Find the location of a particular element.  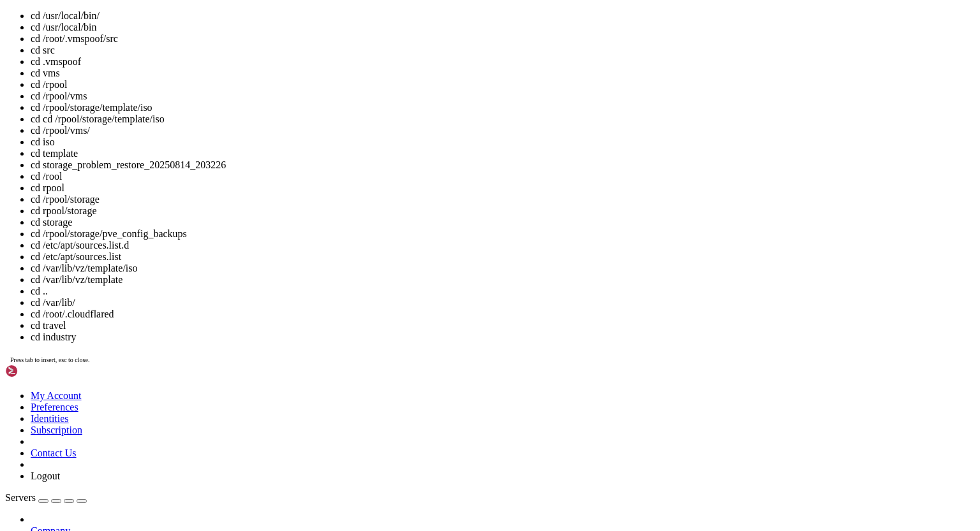

span: 功 is located at coordinates (132, 162).